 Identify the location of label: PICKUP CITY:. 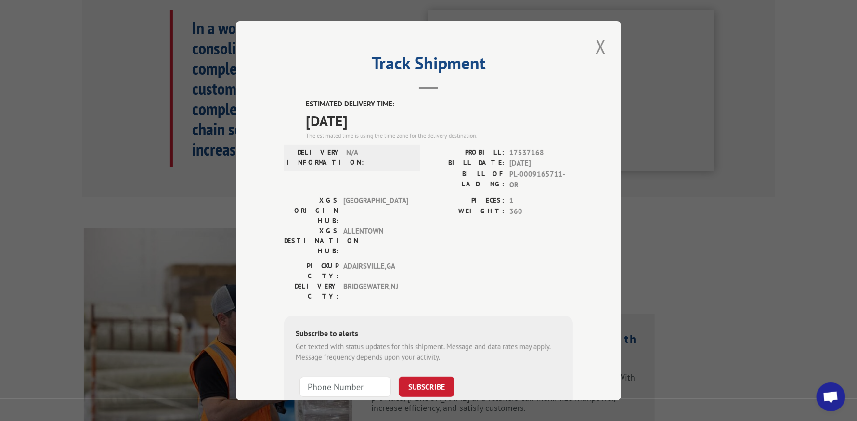
(311, 271).